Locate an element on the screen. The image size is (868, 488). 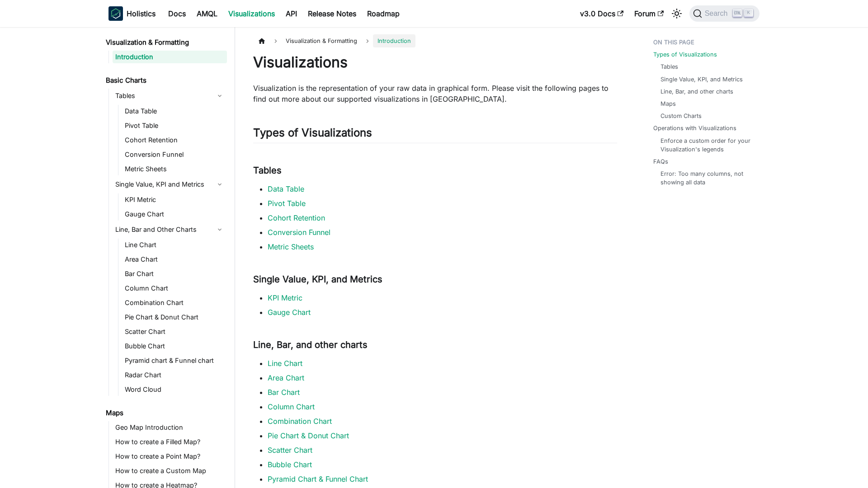
b: Holistics is located at coordinates (141, 14).